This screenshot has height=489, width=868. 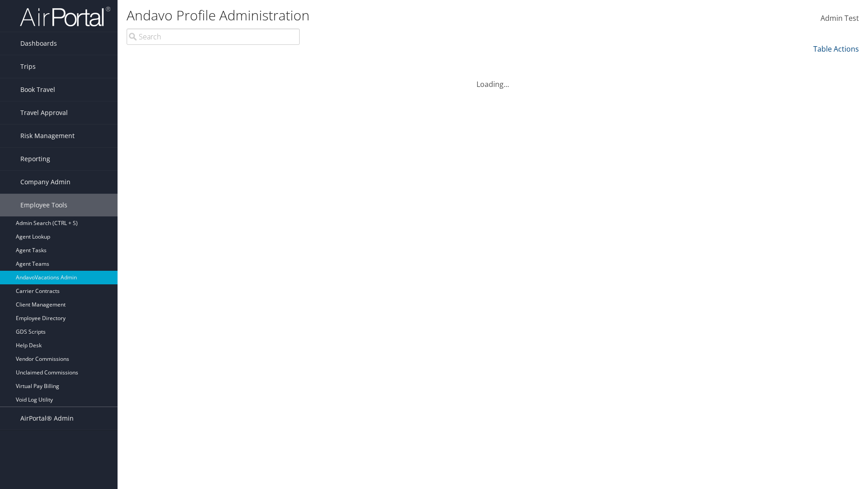 I want to click on span: Admin Test, so click(x=840, y=18).